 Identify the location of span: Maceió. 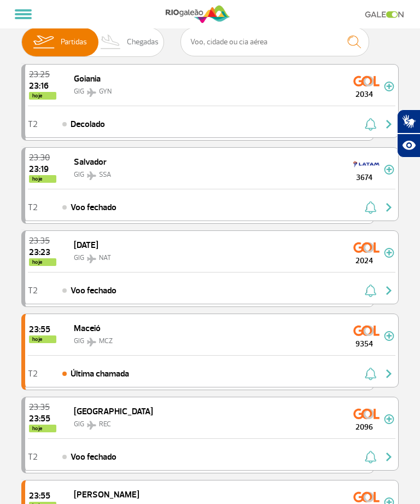
(87, 329).